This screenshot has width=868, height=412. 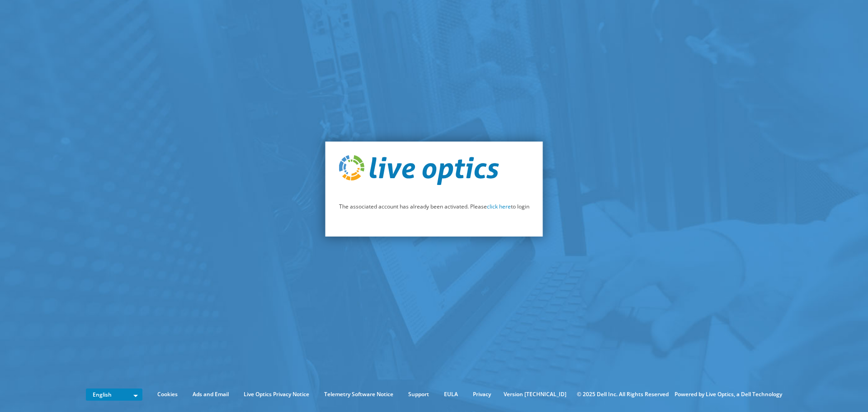 I want to click on a: Live Optics Privacy Notice, so click(x=277, y=395).